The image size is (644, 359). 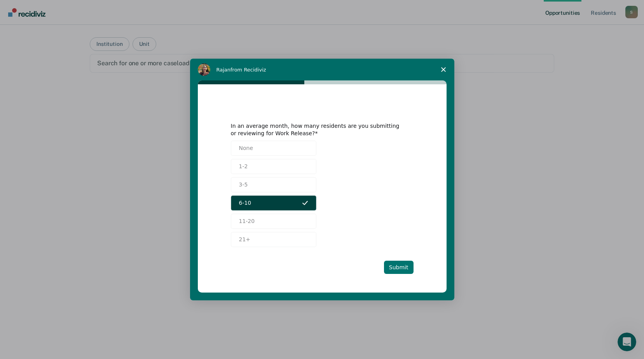 What do you see at coordinates (244, 167) in the screenshot?
I see `span: 1-2` at bounding box center [244, 167].